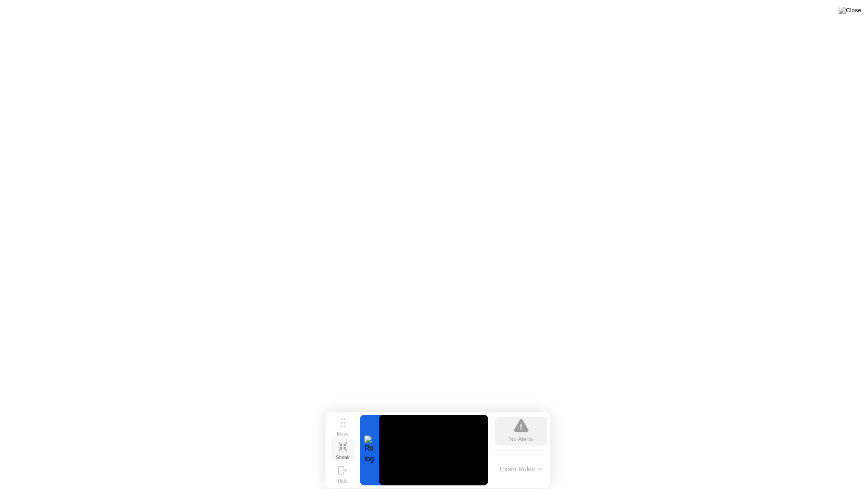  Describe the element at coordinates (343, 450) in the screenshot. I see `button: Shrink` at that location.